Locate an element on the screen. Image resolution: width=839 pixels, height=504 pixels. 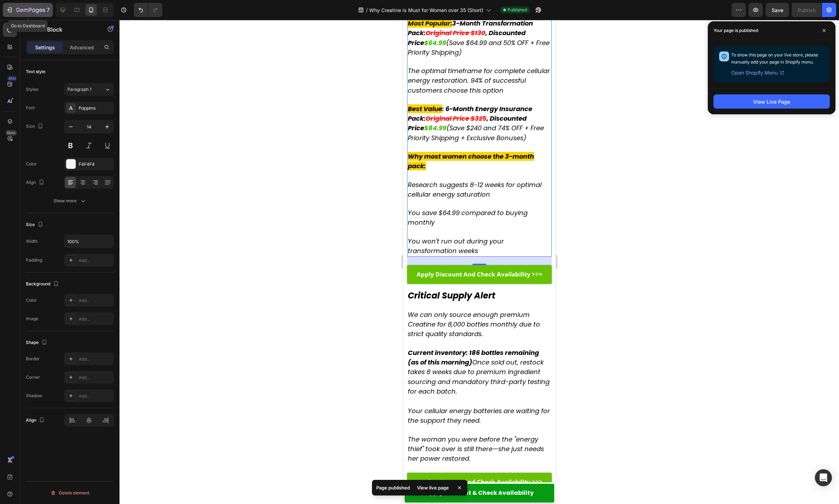
span: To show this page on your live store, please manually add your page in Shopify menu. is located at coordinates (775, 58).